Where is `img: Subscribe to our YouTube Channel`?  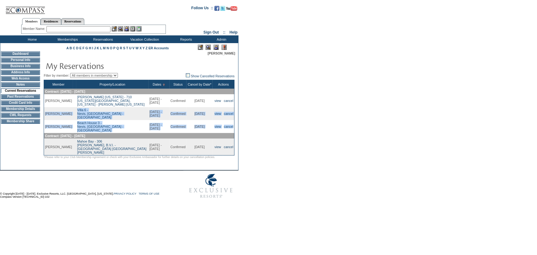 img: Subscribe to our YouTube Channel is located at coordinates (232, 8).